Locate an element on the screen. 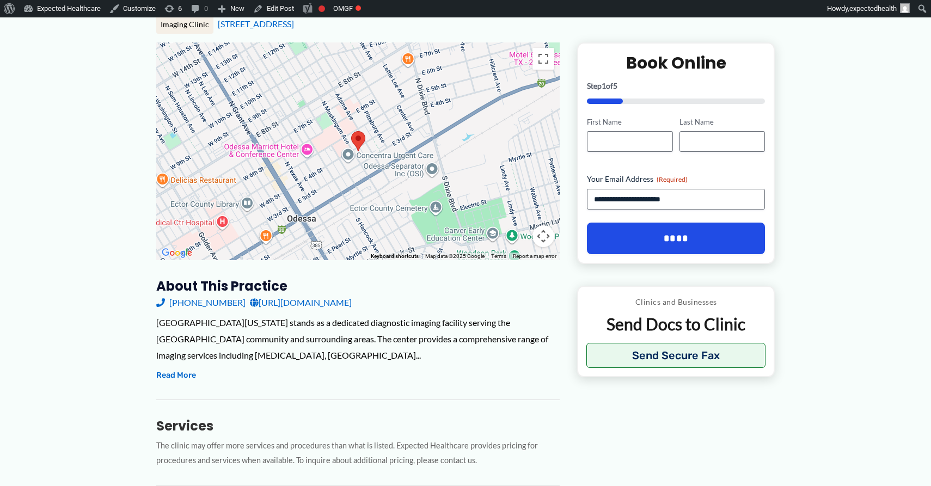 This screenshot has width=931, height=486. label: Last Name is located at coordinates (722, 122).